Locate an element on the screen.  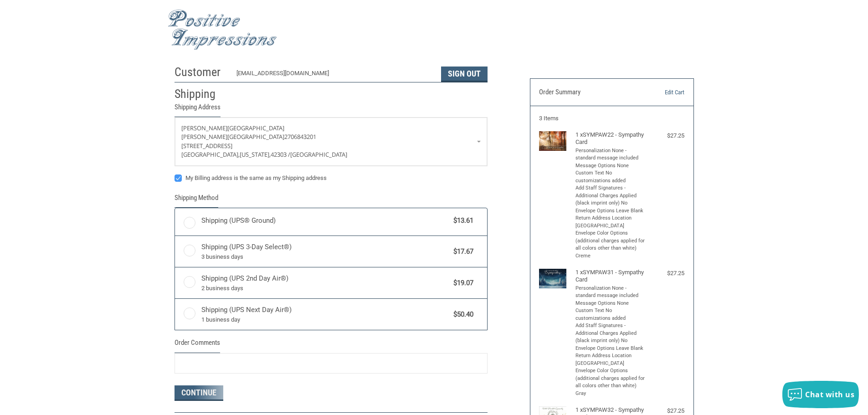
a: Positive Impressions is located at coordinates (223, 30).